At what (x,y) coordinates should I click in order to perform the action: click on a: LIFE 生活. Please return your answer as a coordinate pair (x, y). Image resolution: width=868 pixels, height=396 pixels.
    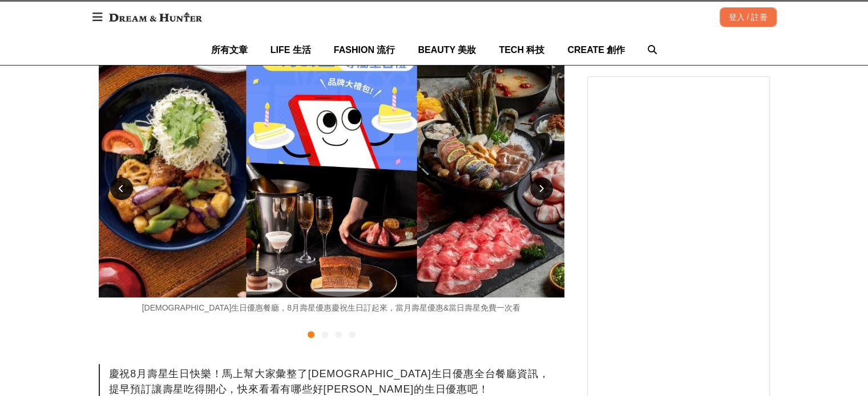
    Looking at the image, I should click on (290, 49).